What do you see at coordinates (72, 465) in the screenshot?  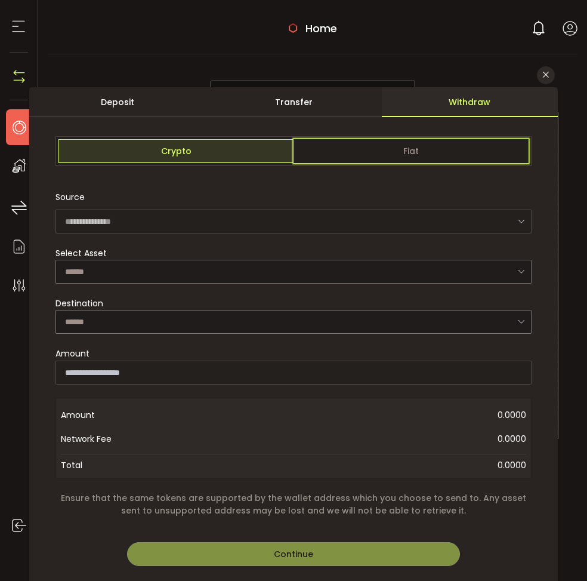 I see `span: Total` at bounding box center [72, 465].